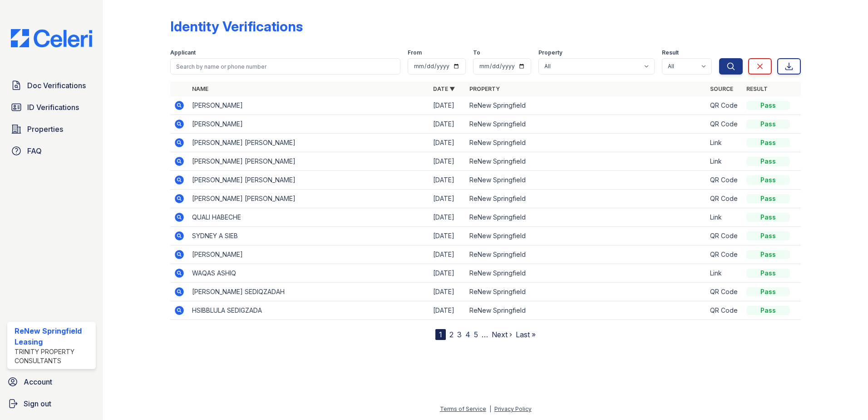 The image size is (868, 420). What do you see at coordinates (463, 408) in the screenshot?
I see `a: Terms of Service` at bounding box center [463, 408].